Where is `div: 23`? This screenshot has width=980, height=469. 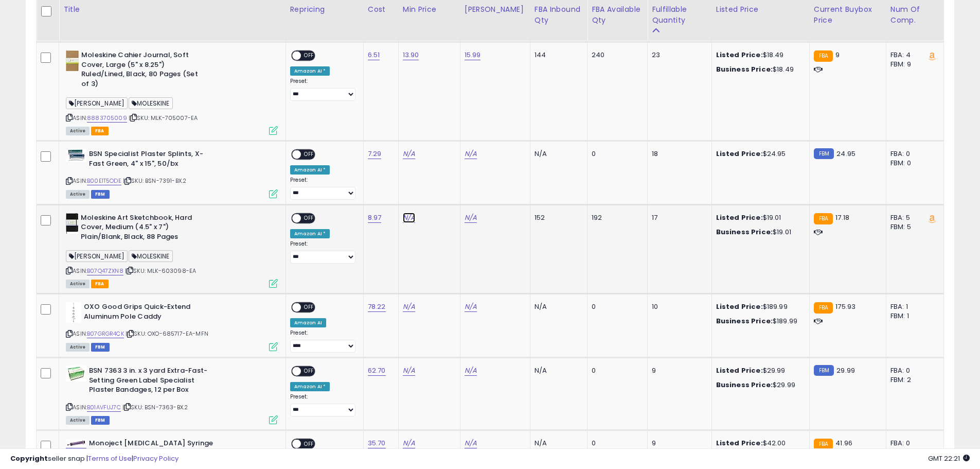 div: 23 is located at coordinates (677, 55).